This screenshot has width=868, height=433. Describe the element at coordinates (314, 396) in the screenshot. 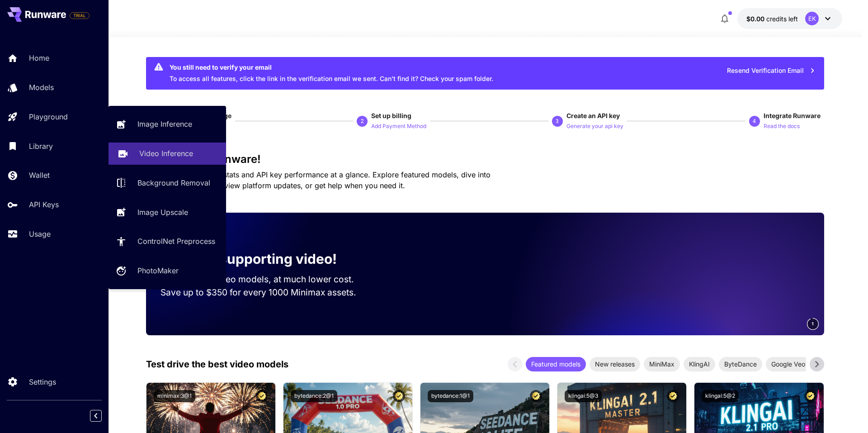

I see `button: bytedance:2@1` at that location.